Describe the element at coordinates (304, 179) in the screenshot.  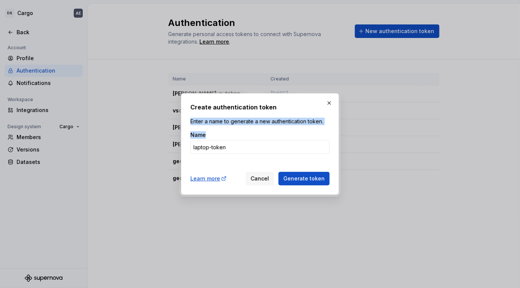
I see `span: Generate token` at that location.